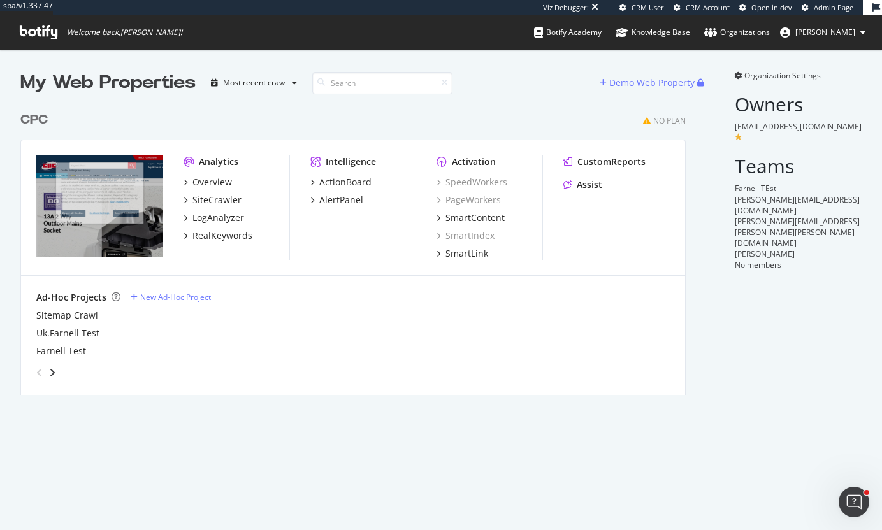 This screenshot has height=530, width=882. I want to click on span: CRM Account, so click(708, 7).